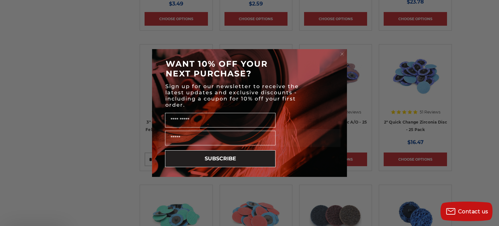  What do you see at coordinates (342, 54) in the screenshot?
I see `button: Close dialog` at bounding box center [342, 54].